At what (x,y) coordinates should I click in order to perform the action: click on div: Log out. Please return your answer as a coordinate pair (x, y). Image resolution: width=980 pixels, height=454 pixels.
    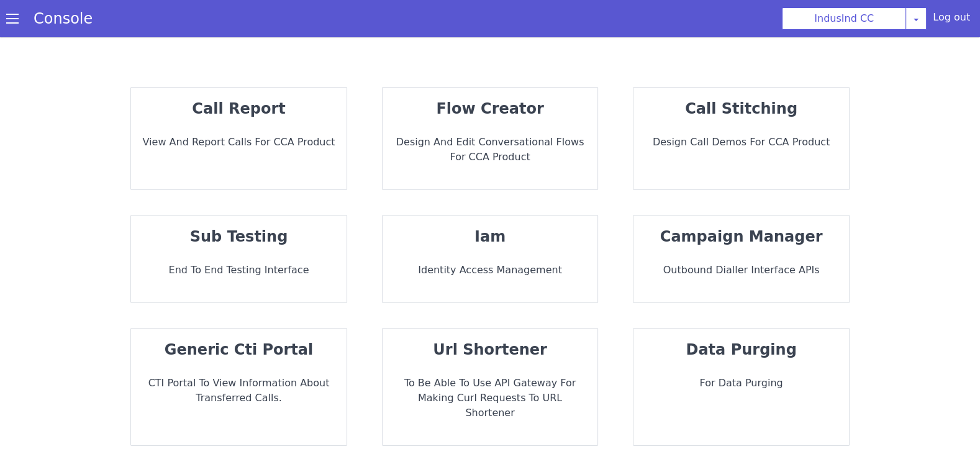
    Looking at the image, I should click on (951, 20).